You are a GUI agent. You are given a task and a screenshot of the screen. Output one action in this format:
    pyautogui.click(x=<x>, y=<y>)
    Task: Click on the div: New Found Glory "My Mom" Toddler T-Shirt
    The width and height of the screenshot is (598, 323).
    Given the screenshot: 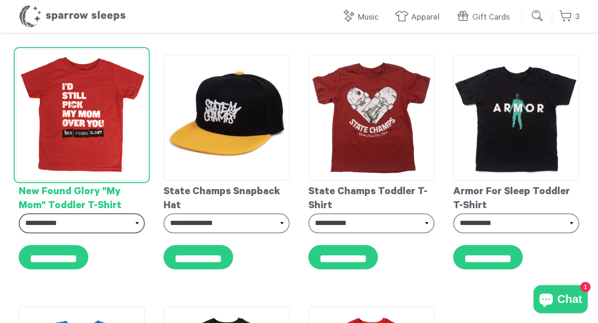 What is the action you would take?
    pyautogui.click(x=82, y=197)
    